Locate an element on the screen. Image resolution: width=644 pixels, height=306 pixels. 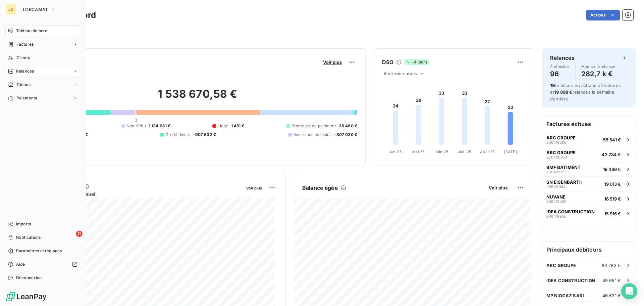
h4: 282,7 k € is located at coordinates (598, 74).